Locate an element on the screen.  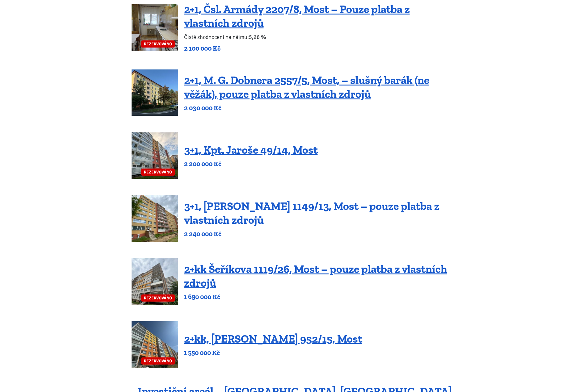
p: 2 200 000 Kč is located at coordinates (251, 164).